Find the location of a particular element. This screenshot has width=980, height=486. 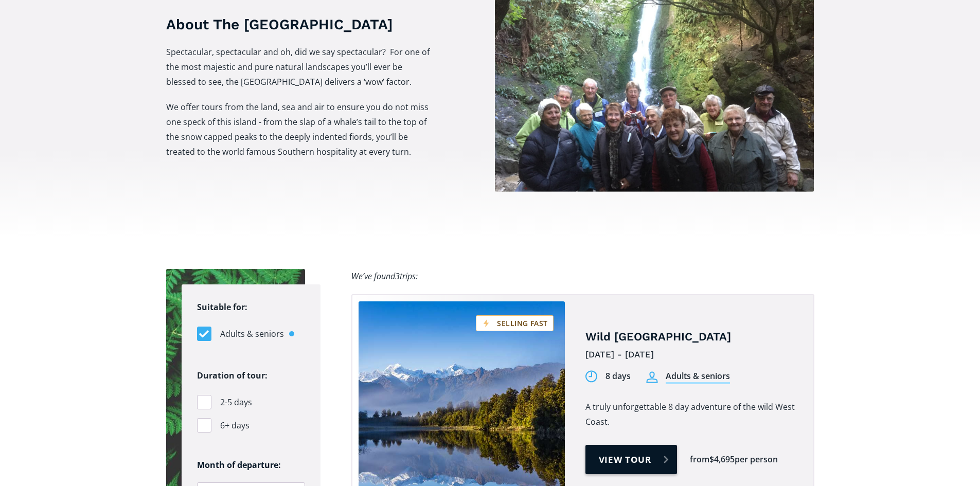

p: A truly unforgettable 8 day adventure of the wild West Coast. is located at coordinates (691, 414).